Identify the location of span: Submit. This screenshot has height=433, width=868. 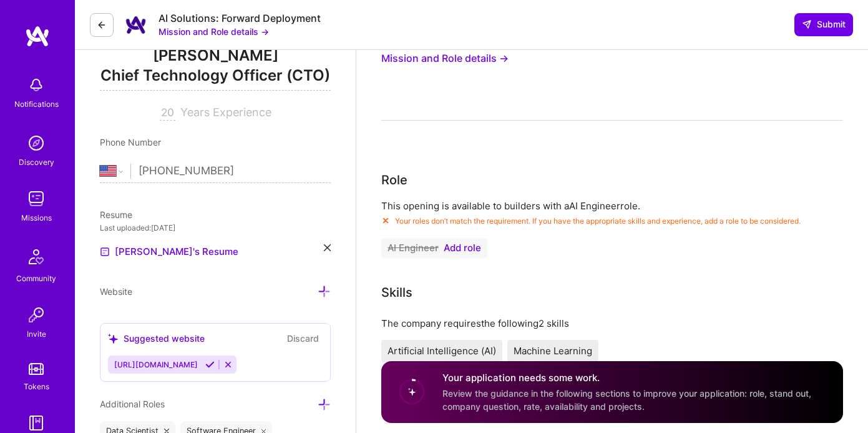
(824, 25).